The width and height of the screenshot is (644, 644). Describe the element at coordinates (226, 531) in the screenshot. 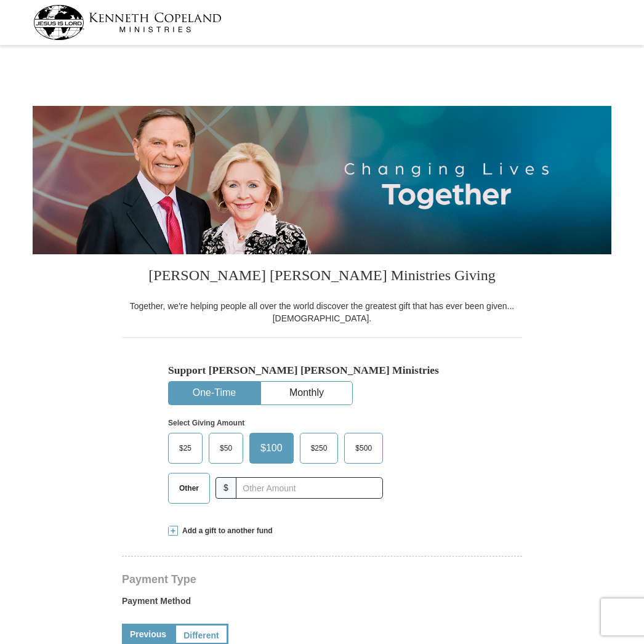

I see `span: Add a gift to another fund` at that location.